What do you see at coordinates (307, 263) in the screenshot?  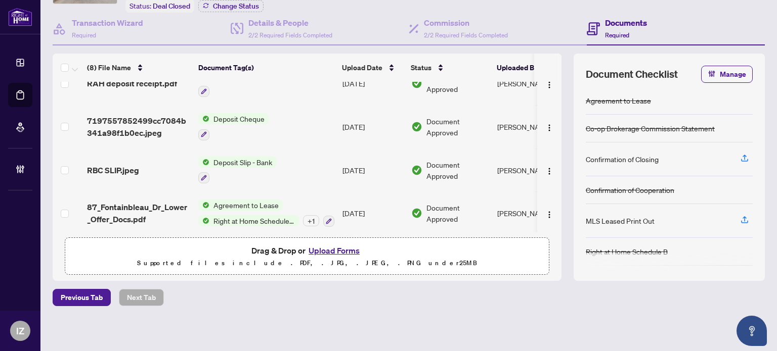 I see `p: Supported files include .PDF, .JPG, .JPEG, .PNG under 25 MB` at bounding box center [307, 263].